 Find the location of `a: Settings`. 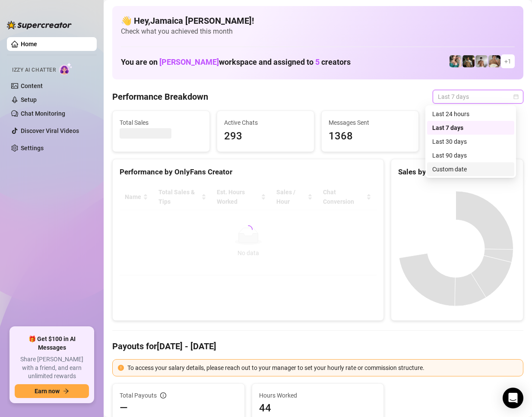

a: Settings is located at coordinates (32, 148).